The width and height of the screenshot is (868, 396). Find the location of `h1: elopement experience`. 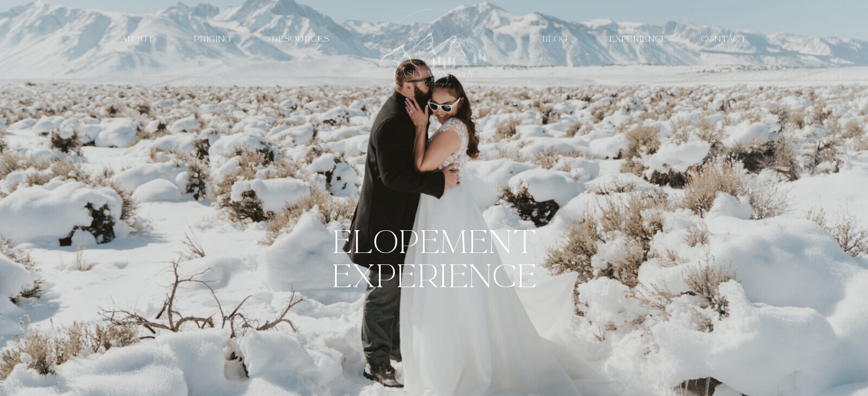

h1: elopement experience is located at coordinates (434, 259).